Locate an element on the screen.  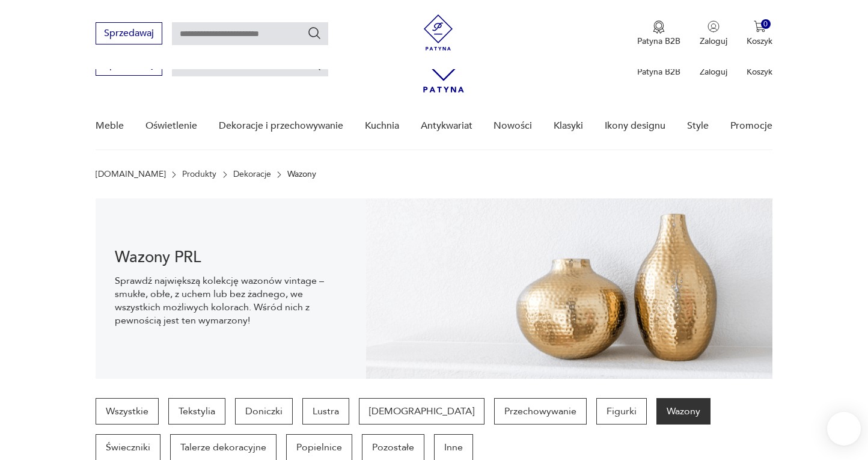
a: Przechowywanie is located at coordinates (540, 411).